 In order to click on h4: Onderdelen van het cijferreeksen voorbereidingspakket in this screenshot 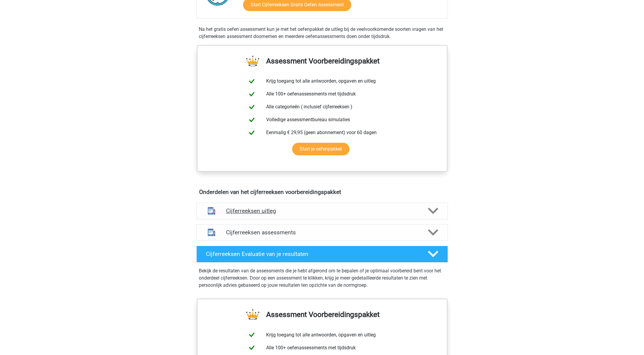, I will do `click(322, 192)`.